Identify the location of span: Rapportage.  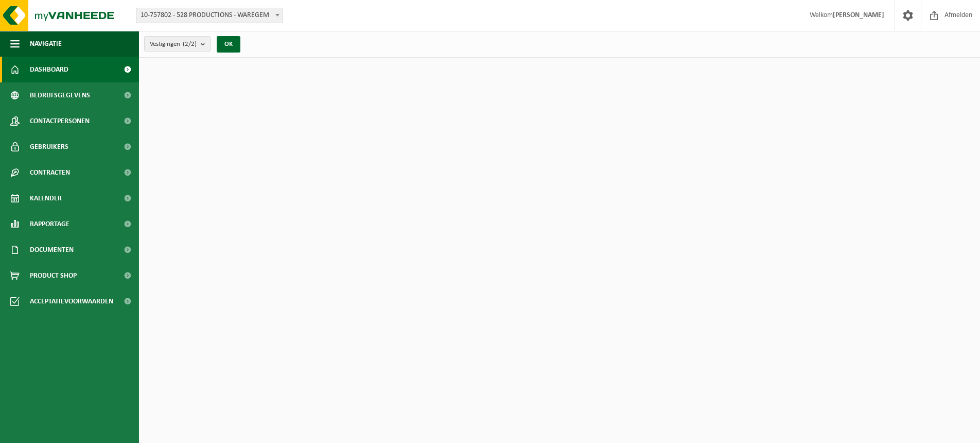
(49, 224).